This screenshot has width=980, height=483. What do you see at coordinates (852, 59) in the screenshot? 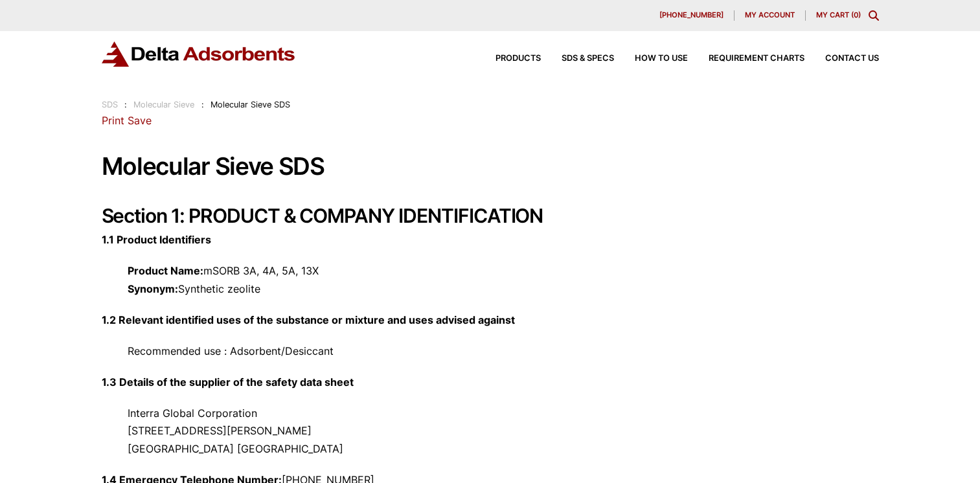
I see `span: Contact Us` at bounding box center [852, 59].